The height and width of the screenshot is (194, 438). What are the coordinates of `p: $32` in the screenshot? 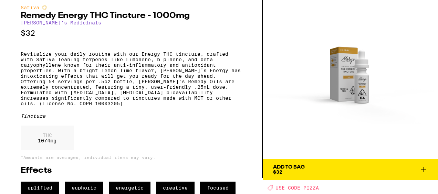 It's located at (131, 33).